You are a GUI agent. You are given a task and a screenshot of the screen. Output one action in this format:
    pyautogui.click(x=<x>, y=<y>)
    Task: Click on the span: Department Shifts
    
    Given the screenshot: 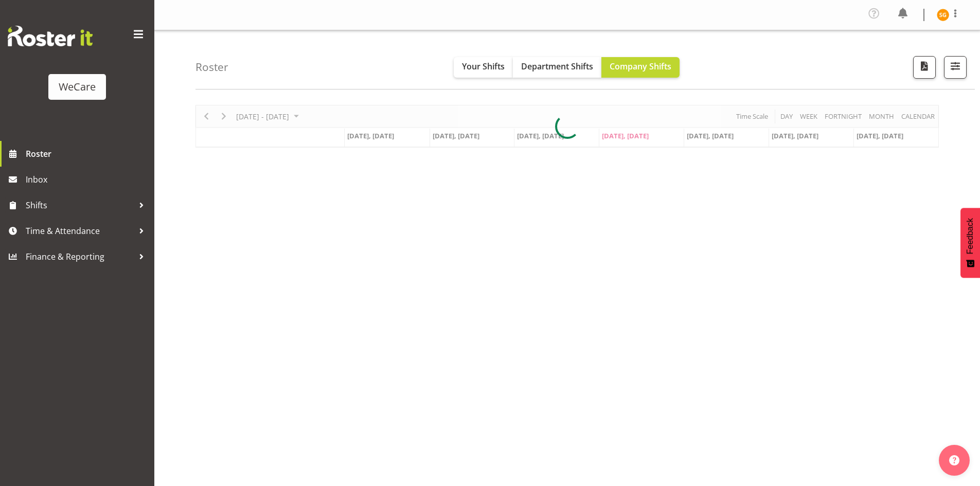 What is the action you would take?
    pyautogui.click(x=557, y=66)
    